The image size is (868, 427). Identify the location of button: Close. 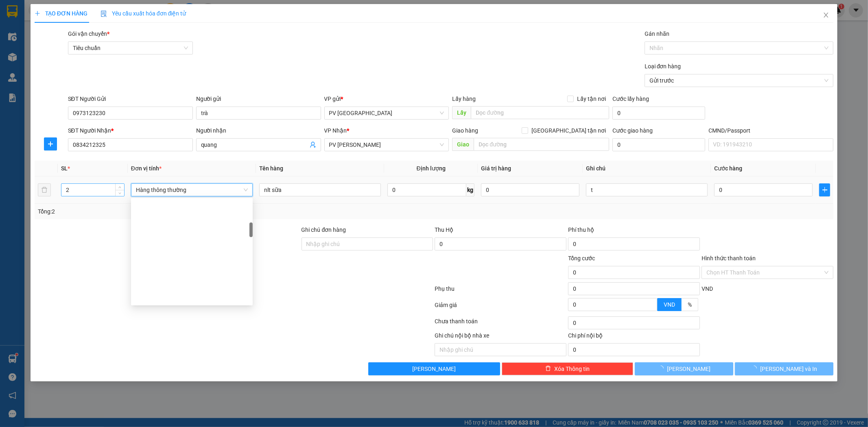
(826, 15).